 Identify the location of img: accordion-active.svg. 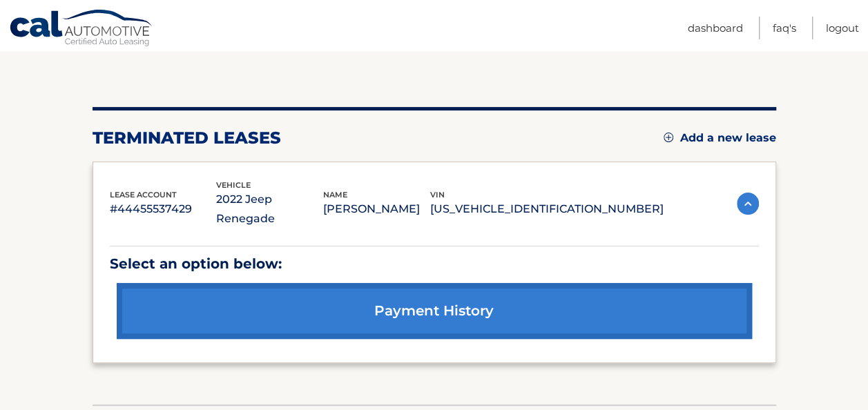
(748, 203).